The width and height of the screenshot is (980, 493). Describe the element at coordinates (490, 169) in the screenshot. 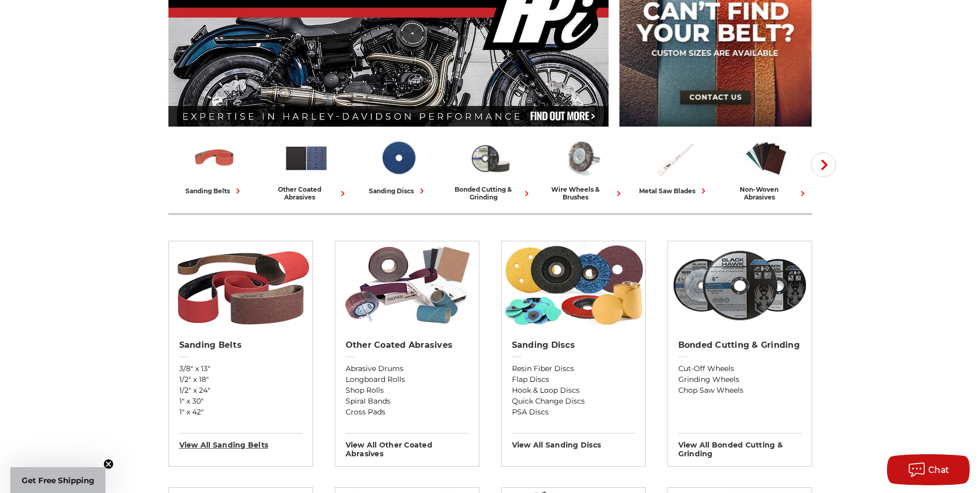

I see `a: bonded cutting & grinding` at that location.